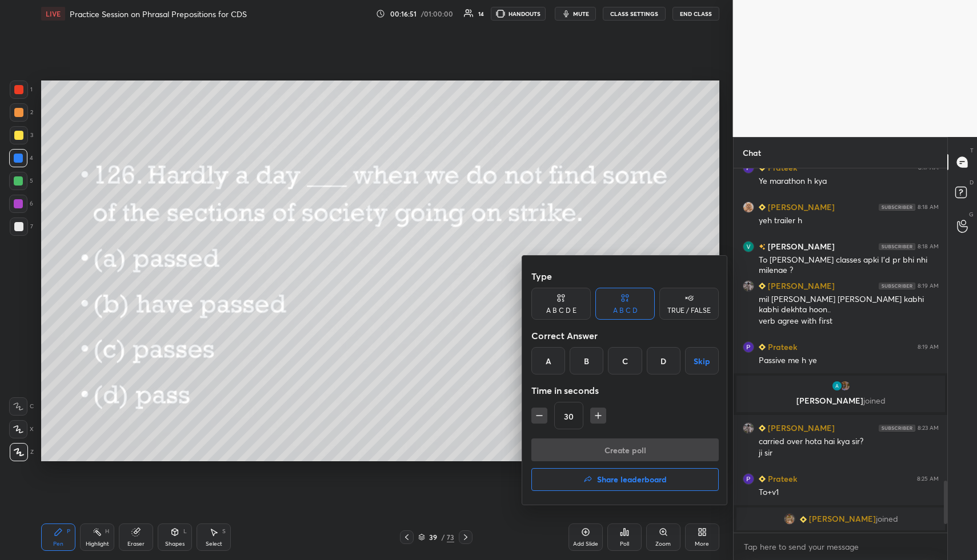  I want to click on div: Time in seconds, so click(625, 391).